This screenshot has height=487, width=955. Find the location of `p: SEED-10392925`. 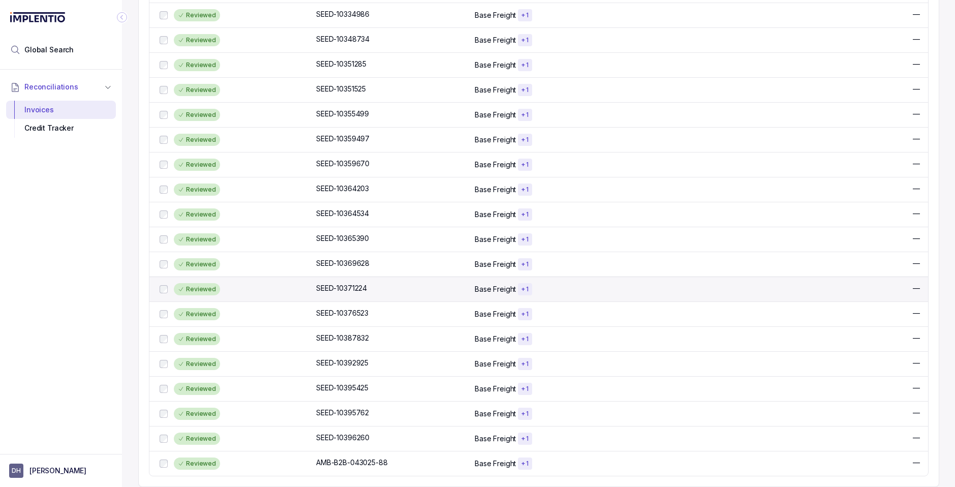

p: SEED-10392925 is located at coordinates (342, 363).